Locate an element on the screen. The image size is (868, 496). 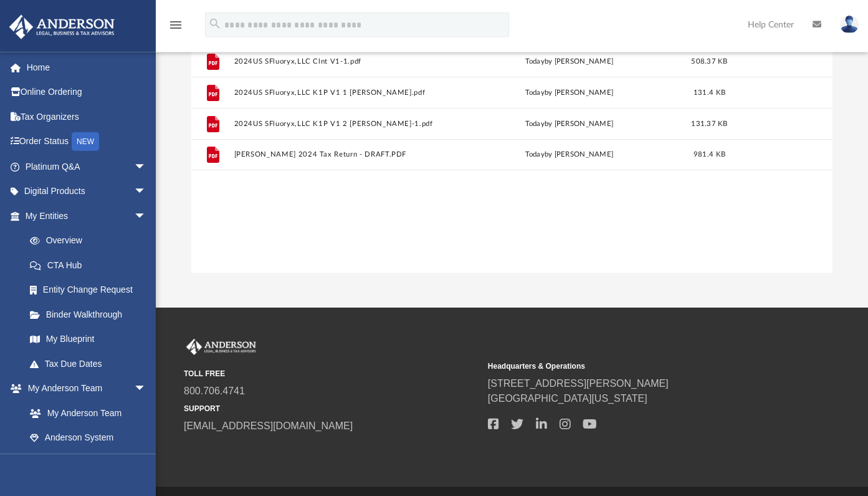
div: NEW is located at coordinates (86, 142).